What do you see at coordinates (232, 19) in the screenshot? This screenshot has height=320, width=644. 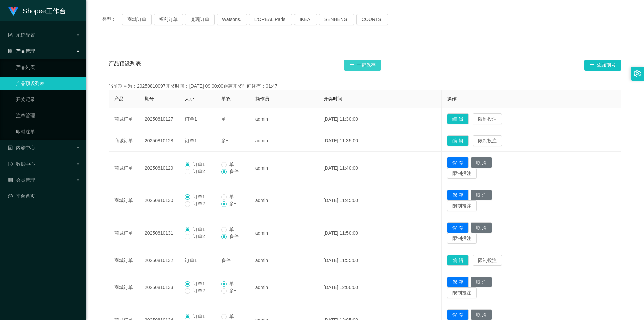 I see `button: Watsons.` at bounding box center [232, 19].